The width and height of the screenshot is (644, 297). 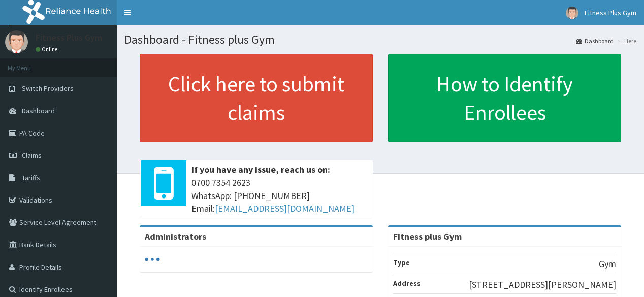 I want to click on a: Click here to submit claims, so click(x=256, y=98).